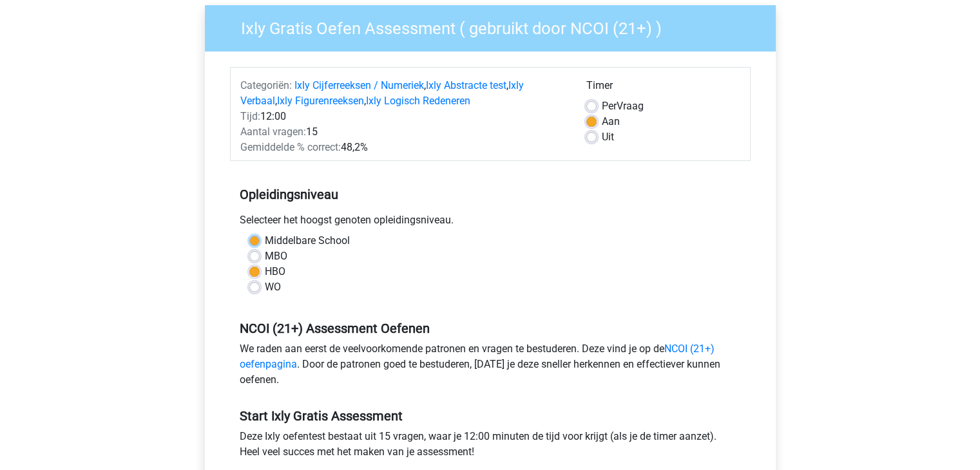 The width and height of the screenshot is (980, 470). Describe the element at coordinates (273, 132) in the screenshot. I see `span: Aantal vragen:` at that location.